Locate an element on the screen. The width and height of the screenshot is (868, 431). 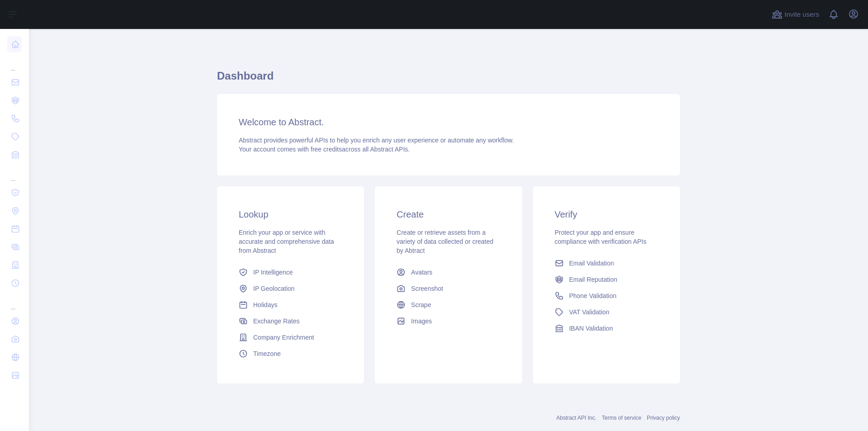
a: Privacy policy is located at coordinates (663, 418).